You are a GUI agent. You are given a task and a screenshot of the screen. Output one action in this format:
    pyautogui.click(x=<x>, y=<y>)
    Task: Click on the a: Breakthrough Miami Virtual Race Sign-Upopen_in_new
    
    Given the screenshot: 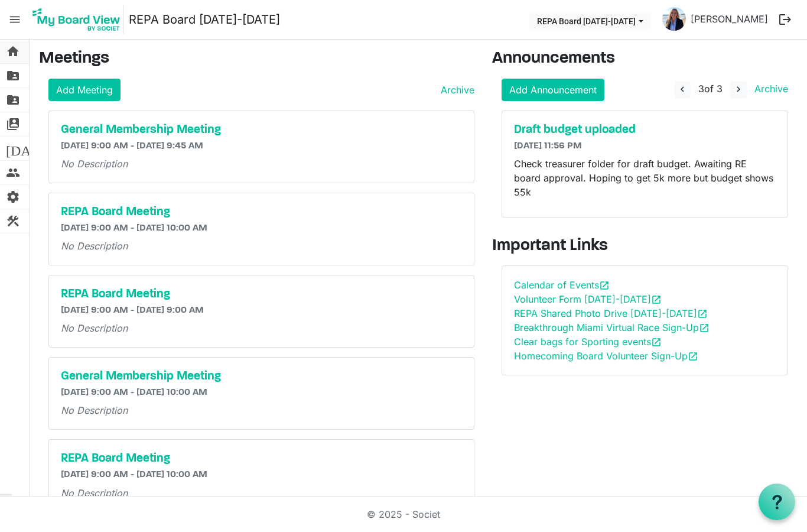 What is the action you would take?
    pyautogui.click(x=612, y=328)
    